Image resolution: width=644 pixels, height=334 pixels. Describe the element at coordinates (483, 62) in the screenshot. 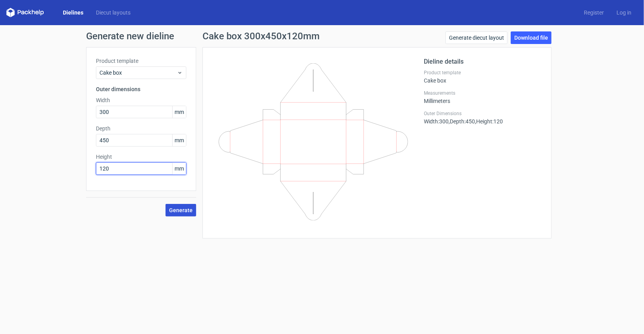

I see `h2: Dieline details` at that location.